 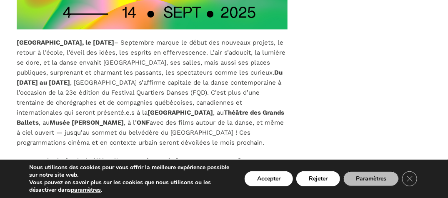 I want to click on p: – Septembre marque le début des nouveaux projets, le retour à l’école, l’éveil des idées, les esp..., so click(x=152, y=93).